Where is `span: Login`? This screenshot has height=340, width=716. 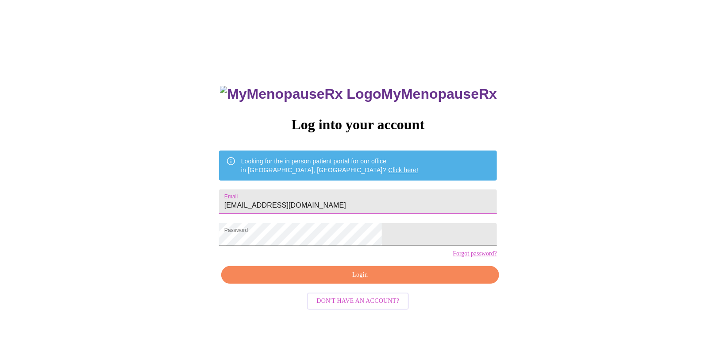
span: Login is located at coordinates (360, 275).